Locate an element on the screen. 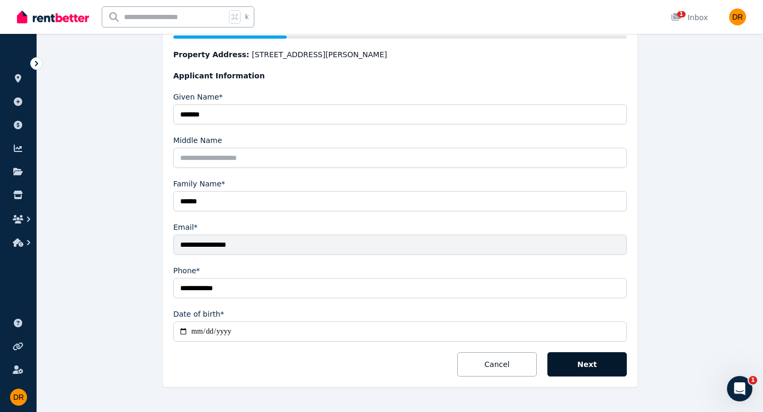 This screenshot has width=763, height=412. button: Next is located at coordinates (587, 365).